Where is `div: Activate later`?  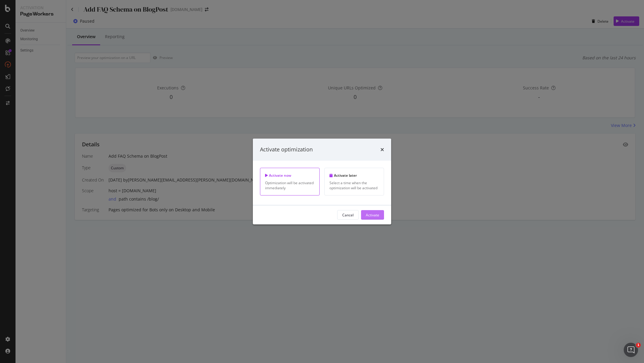
div: Activate later is located at coordinates (354, 175).